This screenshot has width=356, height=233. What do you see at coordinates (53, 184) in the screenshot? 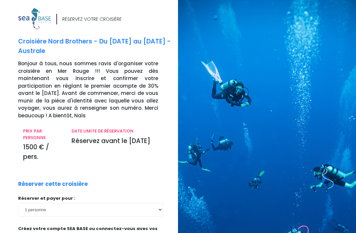
I see `p: Réserver cette croisière` at bounding box center [53, 184].